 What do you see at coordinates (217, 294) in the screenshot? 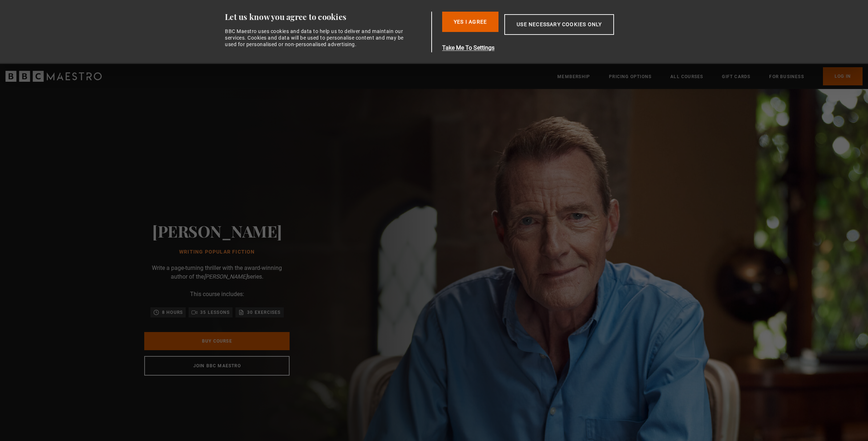
I see `p: This course includes:` at bounding box center [217, 294].